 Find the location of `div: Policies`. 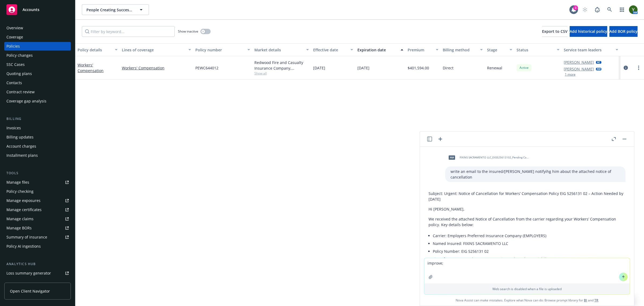

div: Policies is located at coordinates (13, 46).